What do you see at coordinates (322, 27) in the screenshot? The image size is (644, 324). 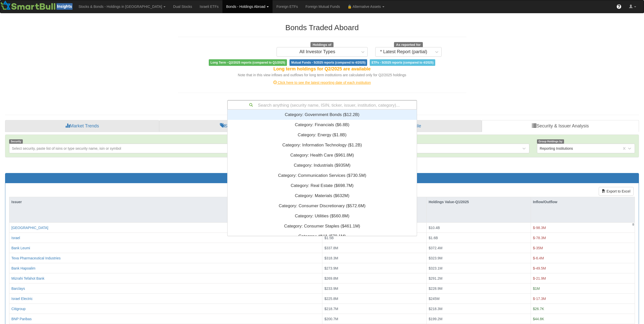 I see `h2: Bonds Traded Aboard` at bounding box center [322, 27].